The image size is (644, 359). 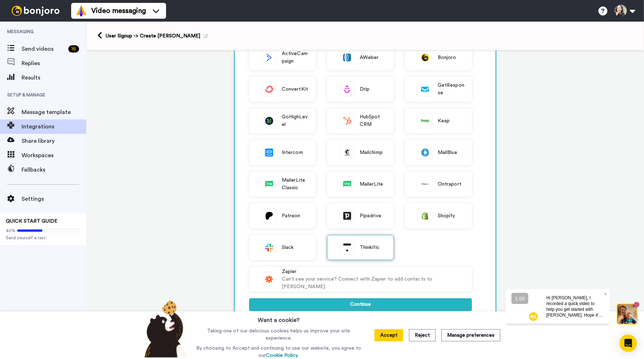 I want to click on span: Integrations, so click(x=54, y=127).